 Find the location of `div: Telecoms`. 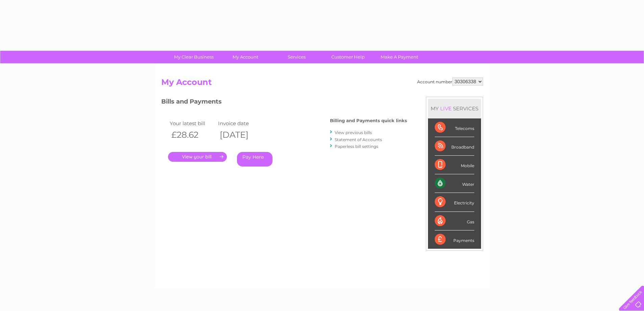

div: Telecoms is located at coordinates (454, 127).